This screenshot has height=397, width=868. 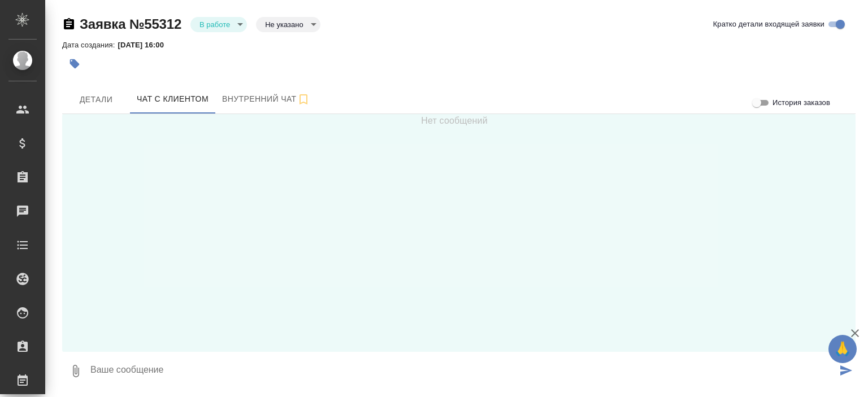 I want to click on span: История заказов, so click(x=802, y=103).